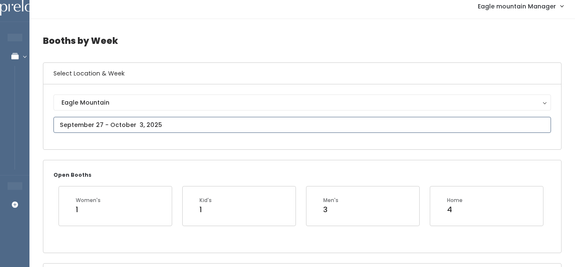  I want to click on input: September 27 - October 3, 2025, so click(302, 125).